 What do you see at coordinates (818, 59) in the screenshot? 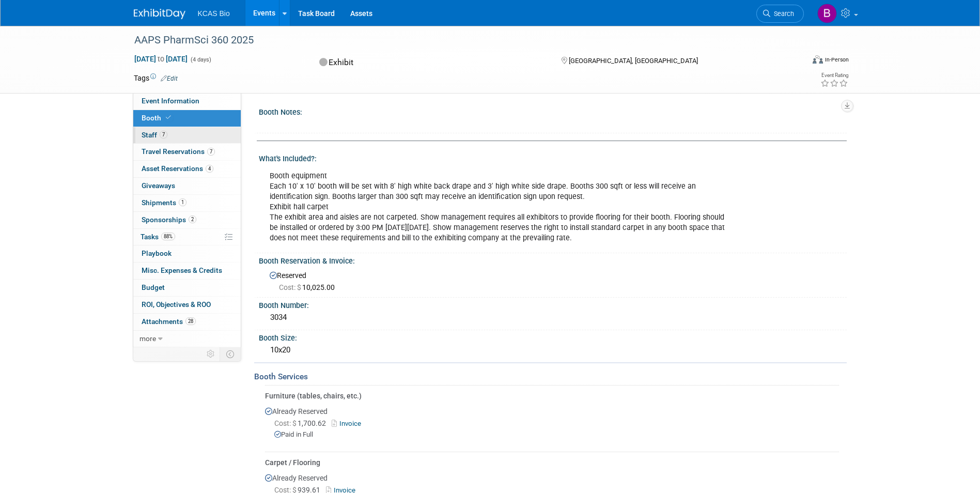
I see `img: Format-Inperson.png` at bounding box center [818, 59].